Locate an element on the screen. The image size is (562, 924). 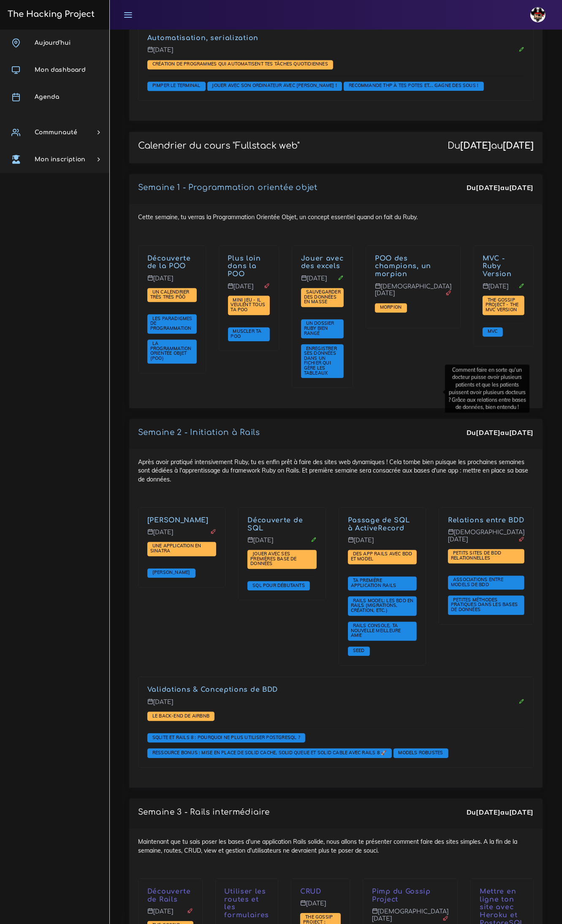
span: Seed is located at coordinates (359, 650).